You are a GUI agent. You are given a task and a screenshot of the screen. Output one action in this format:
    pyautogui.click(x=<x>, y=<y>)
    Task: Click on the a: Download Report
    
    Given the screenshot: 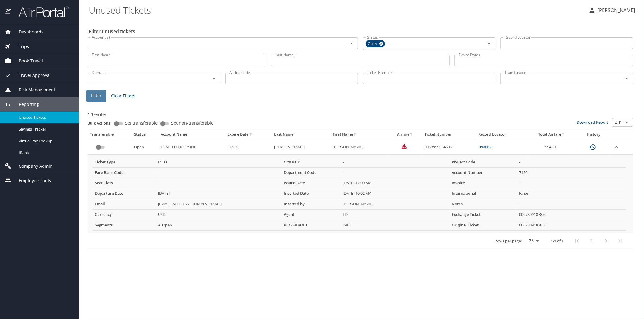 What is the action you would take?
    pyautogui.click(x=592, y=122)
    